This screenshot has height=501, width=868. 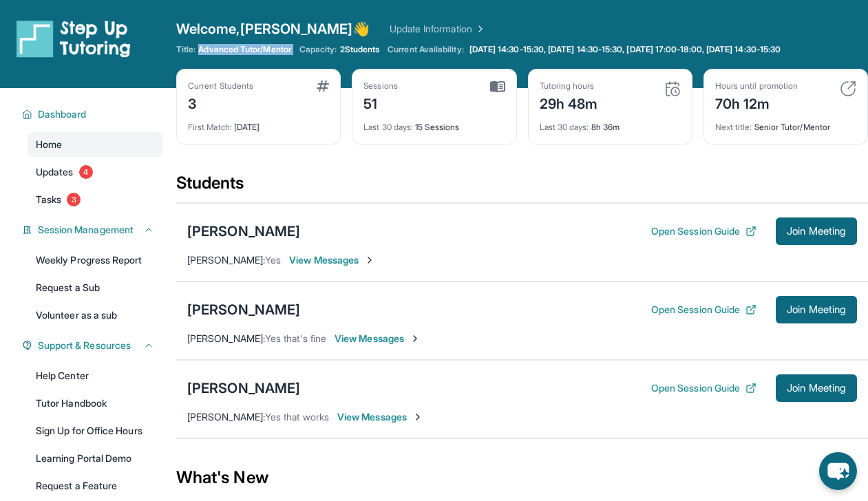 What do you see at coordinates (381, 103) in the screenshot?
I see `div: 51` at bounding box center [381, 103].